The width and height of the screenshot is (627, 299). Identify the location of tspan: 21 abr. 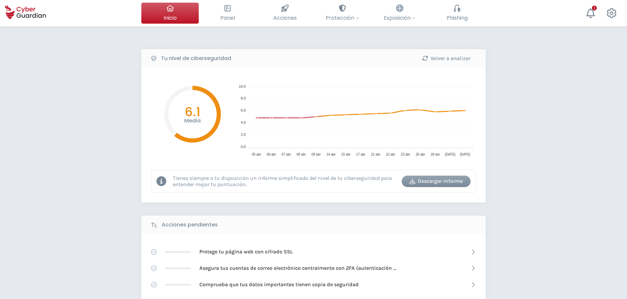
(375, 154).